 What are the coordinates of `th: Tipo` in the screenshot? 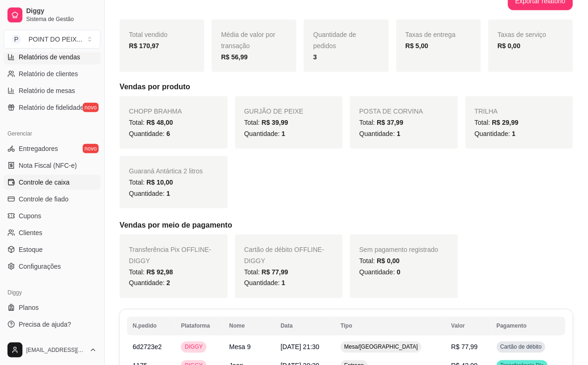 It's located at (390, 326).